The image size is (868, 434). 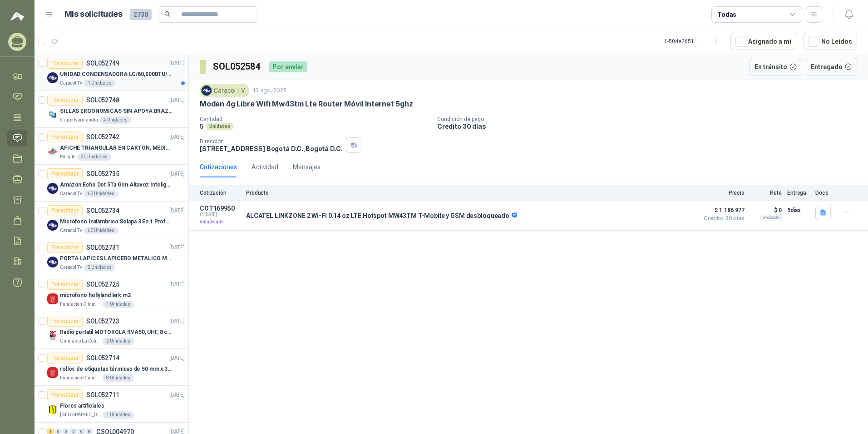 What do you see at coordinates (776, 66) in the screenshot?
I see `button: En tránsito` at bounding box center [776, 66].